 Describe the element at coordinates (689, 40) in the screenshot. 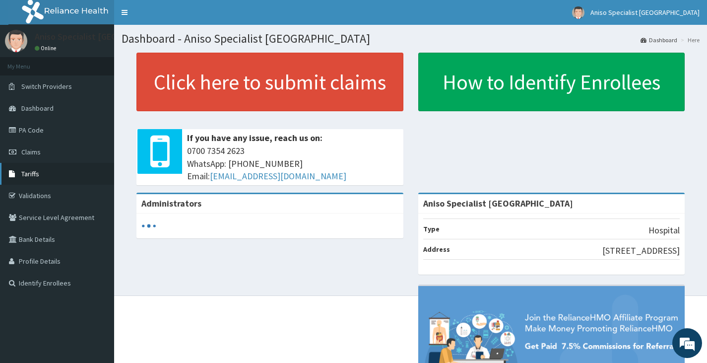

I see `li: Here` at that location.